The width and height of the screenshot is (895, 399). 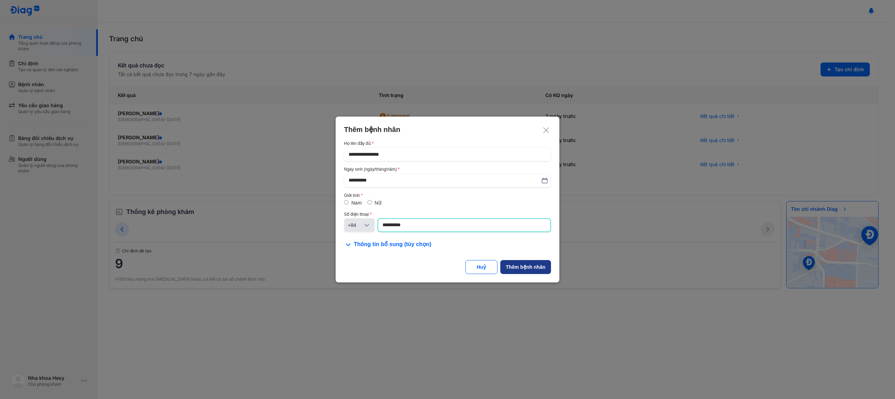 What do you see at coordinates (447, 144) in the screenshot?
I see `div: Họ tên đầy đủ` at bounding box center [447, 144].